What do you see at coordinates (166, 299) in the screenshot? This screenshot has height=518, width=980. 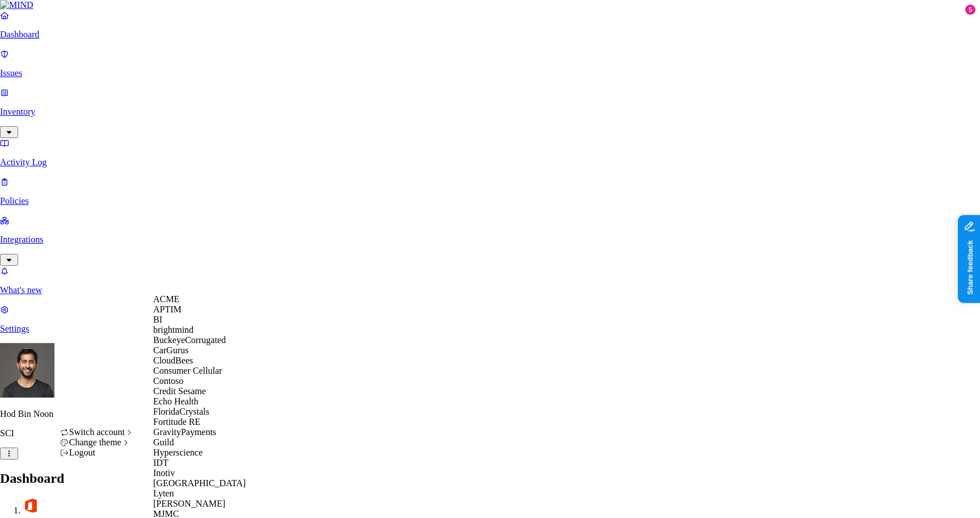 I see `span: ACME` at bounding box center [166, 299].